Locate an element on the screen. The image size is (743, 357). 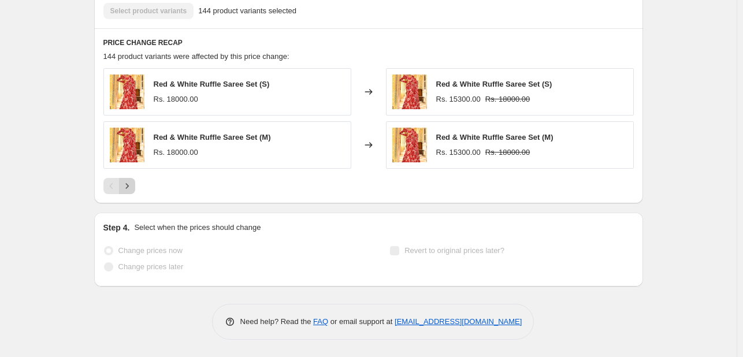
h6: PRICE CHANGE RECAP is located at coordinates (369, 43).